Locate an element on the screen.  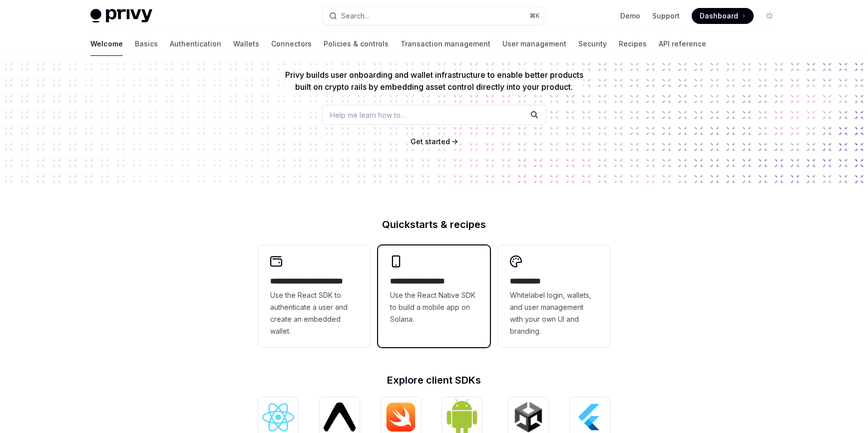
span: Help me learn how to… is located at coordinates (368, 115).